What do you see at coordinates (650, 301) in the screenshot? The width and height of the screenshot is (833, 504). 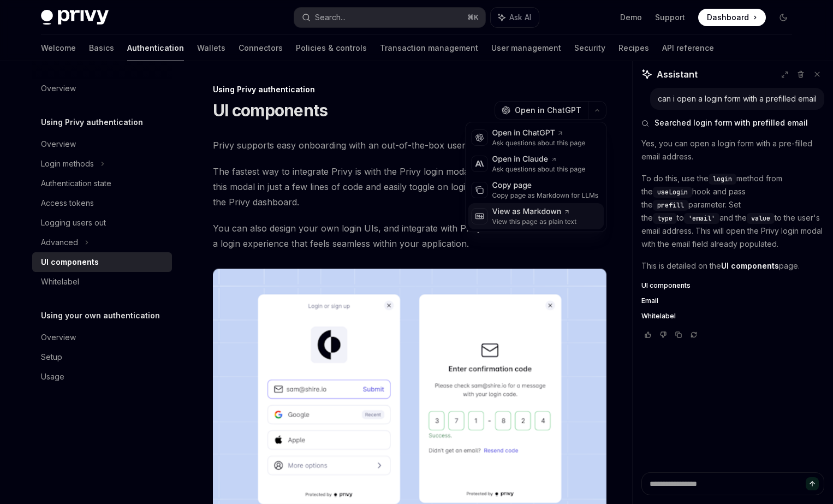 I see `span: Email` at bounding box center [650, 301].